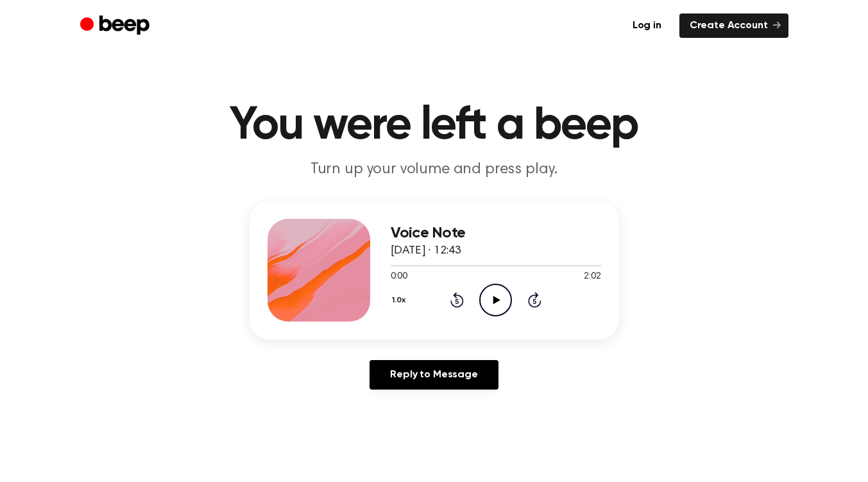 Image resolution: width=868 pixels, height=482 pixels. Describe the element at coordinates (647, 26) in the screenshot. I see `a: Log in` at that location.